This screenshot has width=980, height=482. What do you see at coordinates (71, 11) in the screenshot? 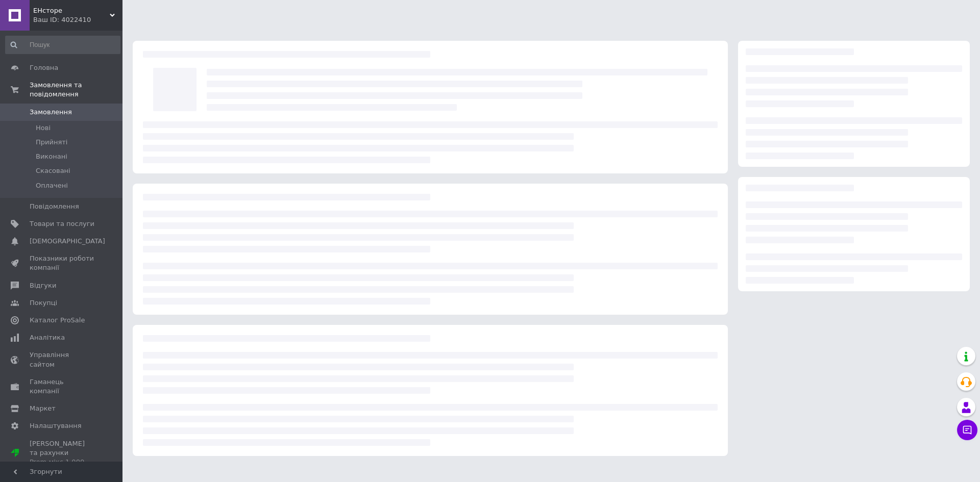
I see `span: ЕНсторе` at bounding box center [71, 11].